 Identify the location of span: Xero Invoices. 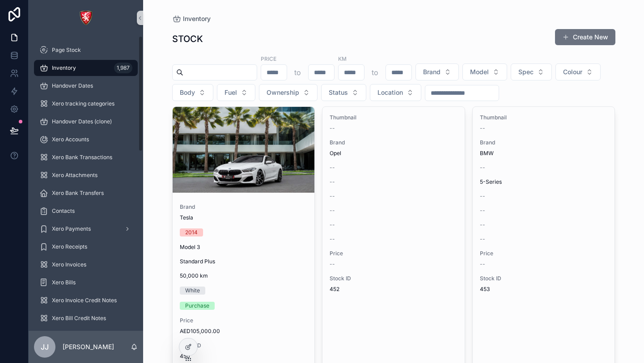
(69, 265).